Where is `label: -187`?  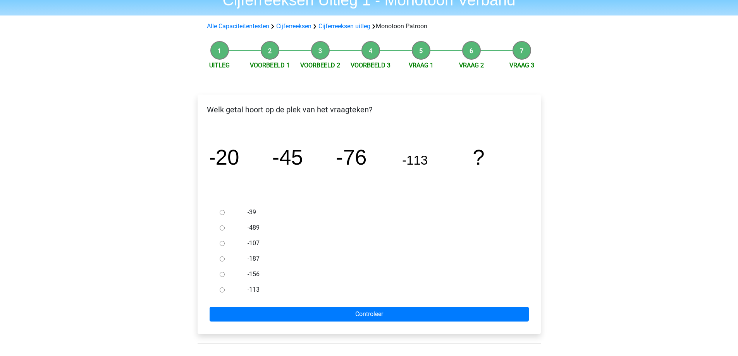 label: -187 is located at coordinates (382, 259).